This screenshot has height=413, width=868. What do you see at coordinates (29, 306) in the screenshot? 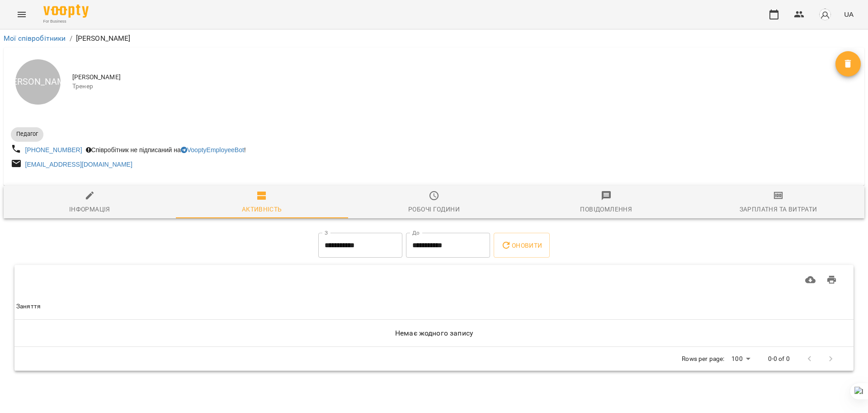
I see `div: Sort` at bounding box center [29, 306].